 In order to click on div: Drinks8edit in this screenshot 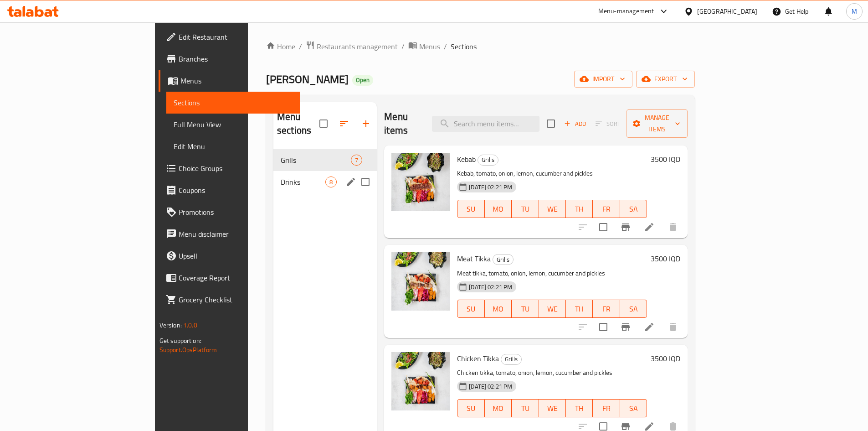, I will do `click(325, 182)`.